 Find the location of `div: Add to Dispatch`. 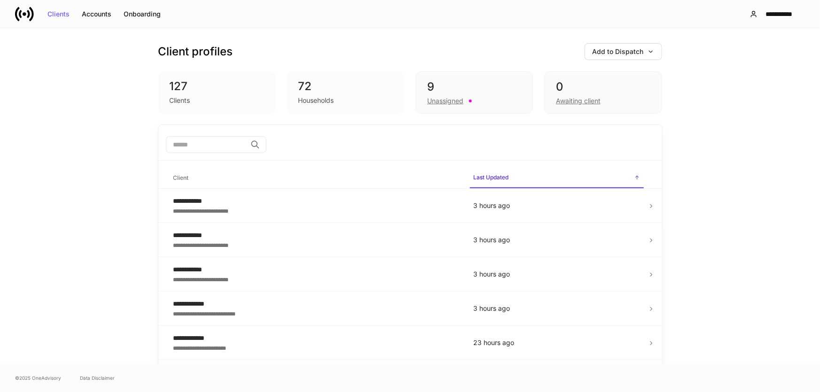

div: Add to Dispatch is located at coordinates (623, 52).